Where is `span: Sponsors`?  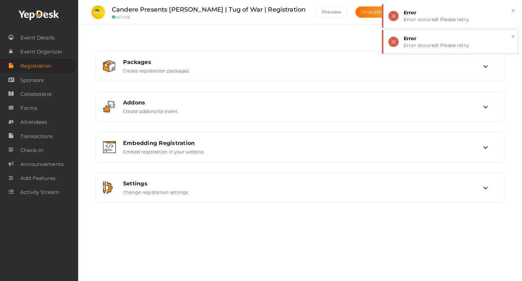 span: Sponsors is located at coordinates (32, 80).